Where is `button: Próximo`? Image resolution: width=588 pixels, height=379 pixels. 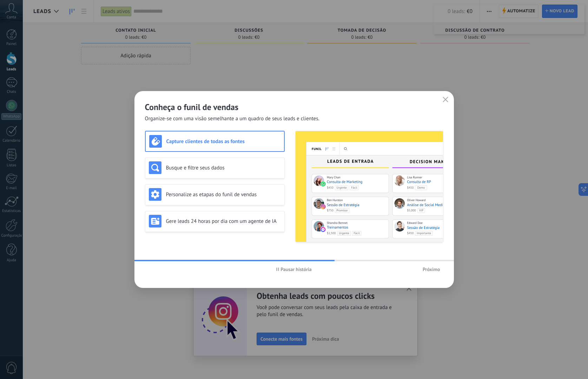
button: Próximo is located at coordinates (432, 269).